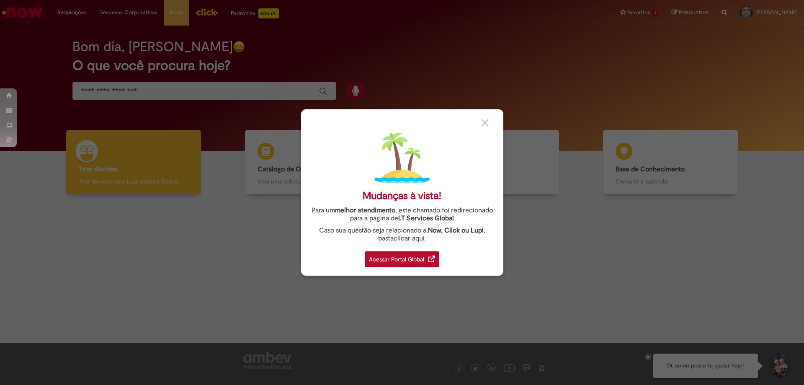 This screenshot has width=804, height=385. What do you see at coordinates (402, 259) in the screenshot?
I see `div: Acessar Portal Global` at bounding box center [402, 259].